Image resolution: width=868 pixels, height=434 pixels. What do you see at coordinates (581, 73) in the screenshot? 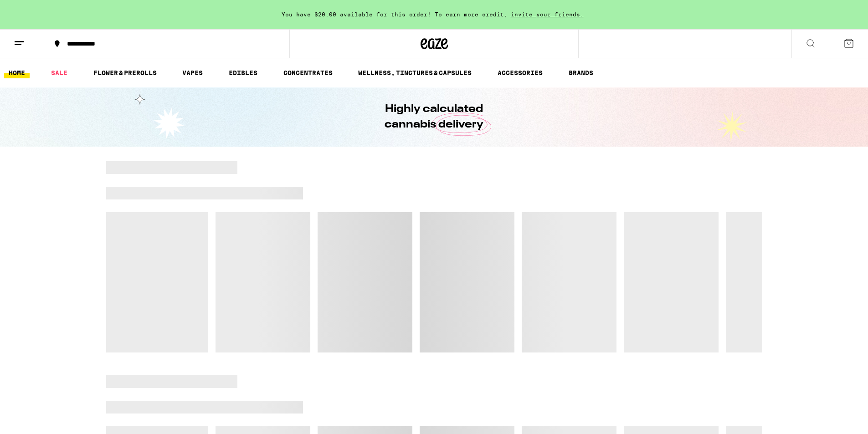
I see `a: BRANDS` at bounding box center [581, 73].